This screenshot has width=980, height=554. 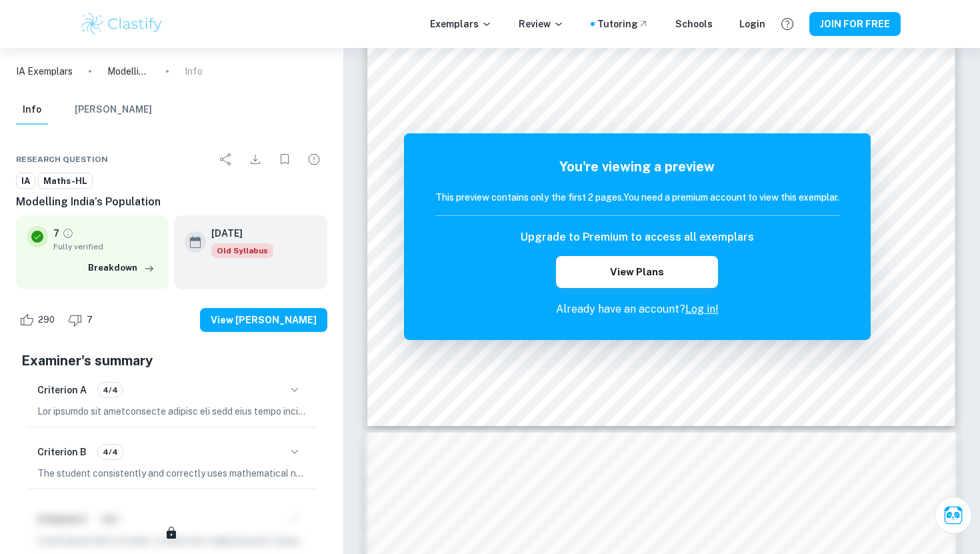 What do you see at coordinates (460, 24) in the screenshot?
I see `p: Exemplars` at bounding box center [460, 24].